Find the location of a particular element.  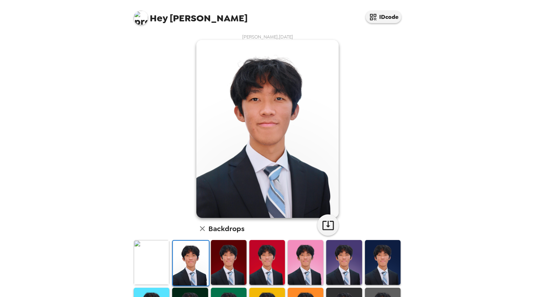

span: Hey is located at coordinates (159, 18).